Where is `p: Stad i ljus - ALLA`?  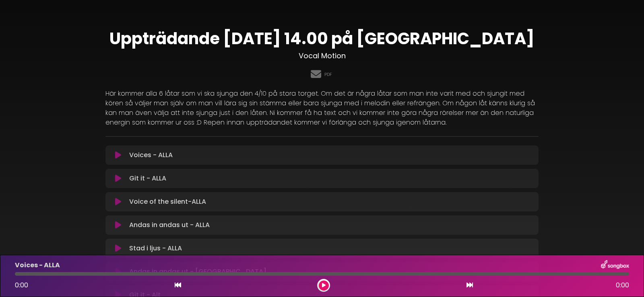
p: Stad i ljus - ALLA is located at coordinates (155, 248).